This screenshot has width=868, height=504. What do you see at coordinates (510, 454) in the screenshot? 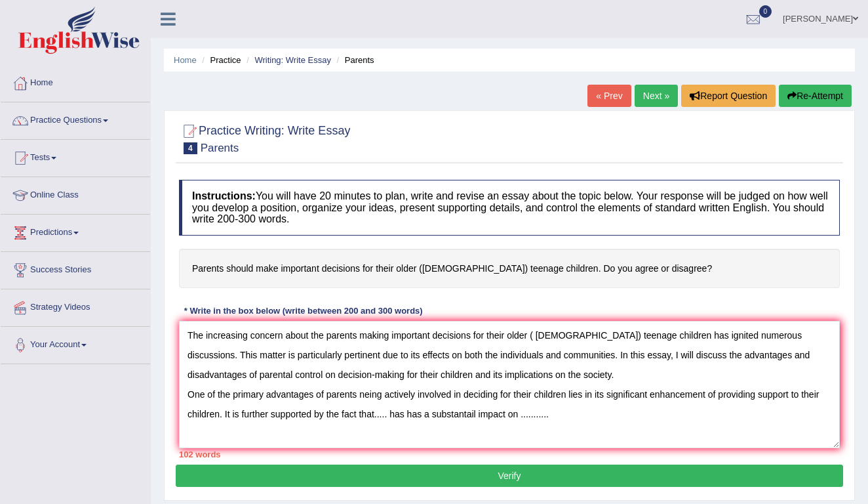
I see `div: 102 words` at bounding box center [510, 454].